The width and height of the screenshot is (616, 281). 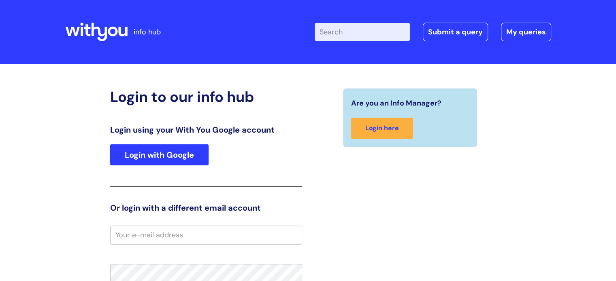 I want to click on input: Your e-mail address, so click(x=206, y=235).